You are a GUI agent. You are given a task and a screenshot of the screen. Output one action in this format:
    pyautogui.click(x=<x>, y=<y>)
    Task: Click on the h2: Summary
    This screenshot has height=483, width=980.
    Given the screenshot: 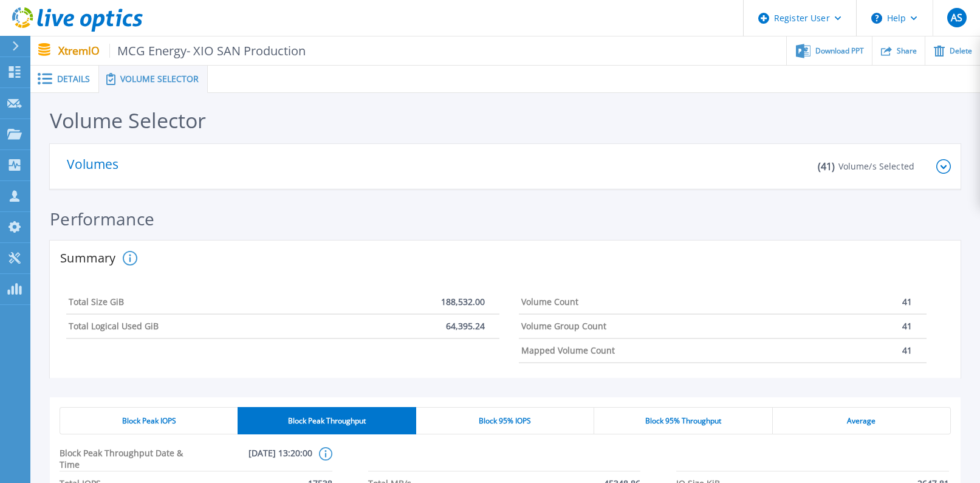 What is the action you would take?
    pyautogui.click(x=89, y=258)
    